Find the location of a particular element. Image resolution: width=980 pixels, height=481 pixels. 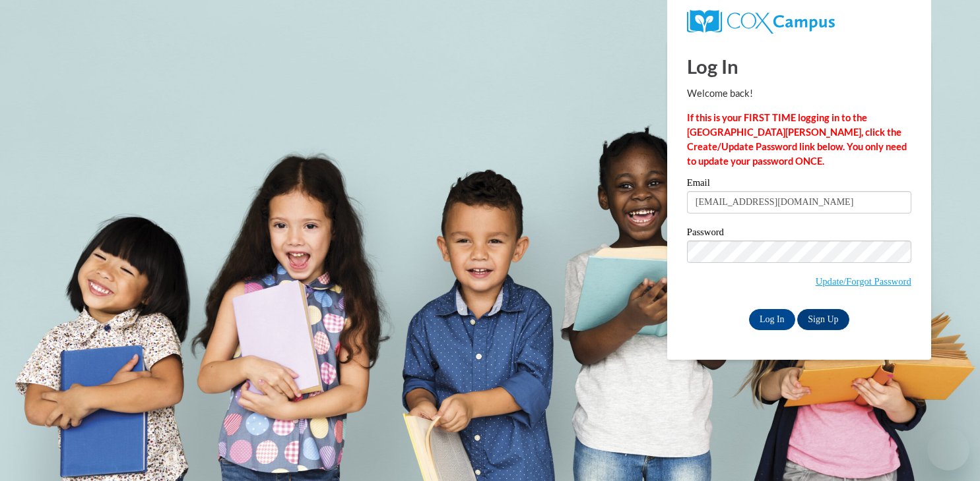

label: Email is located at coordinates (799, 185).